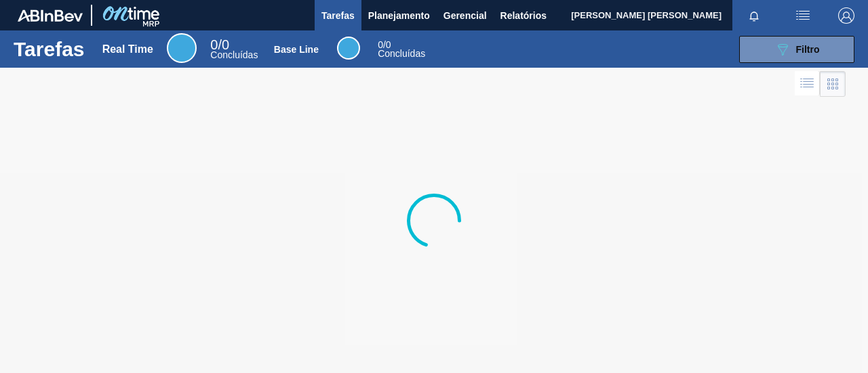 This screenshot has height=373, width=868. I want to click on span: Filtro, so click(808, 50).